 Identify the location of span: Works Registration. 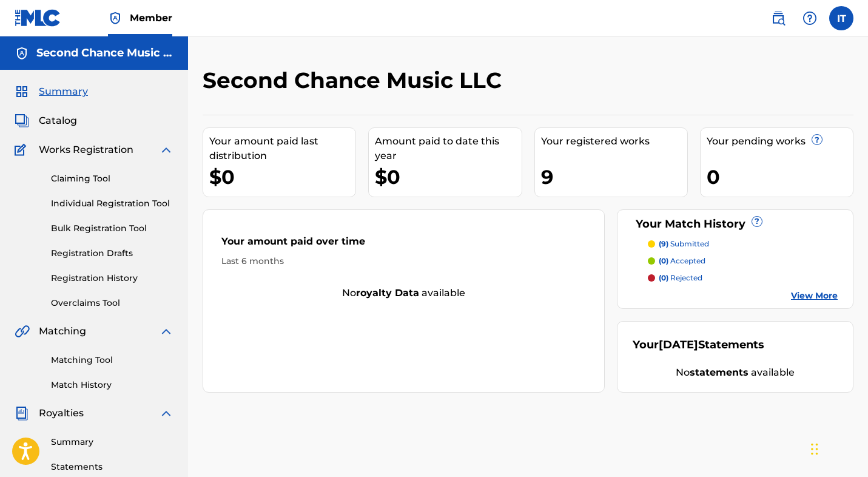
(86, 150).